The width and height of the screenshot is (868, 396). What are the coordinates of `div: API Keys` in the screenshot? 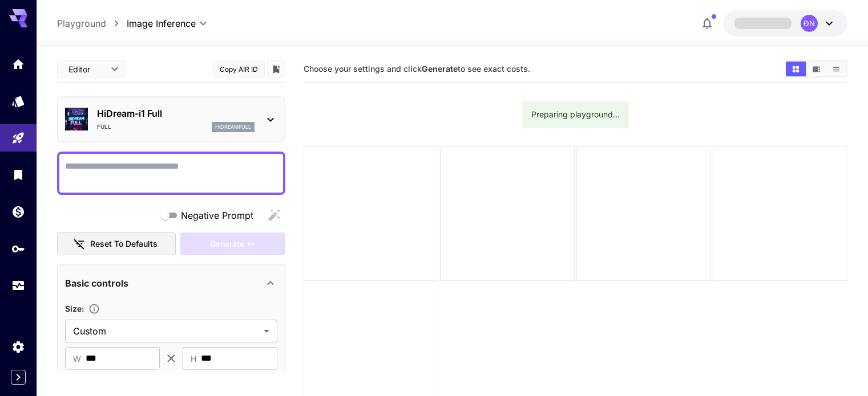 It's located at (18, 248).